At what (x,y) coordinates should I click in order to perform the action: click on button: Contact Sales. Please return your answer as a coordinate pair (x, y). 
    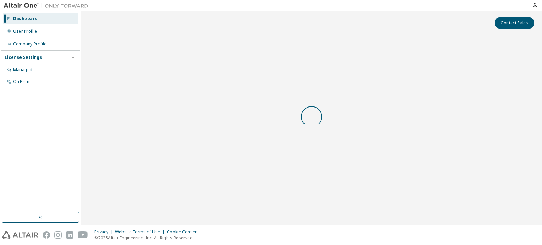
    Looking at the image, I should click on (514, 23).